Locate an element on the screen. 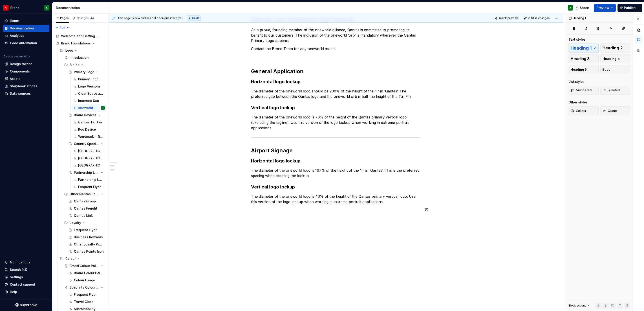  h3: Vertical logo lockup is located at coordinates (336, 108).